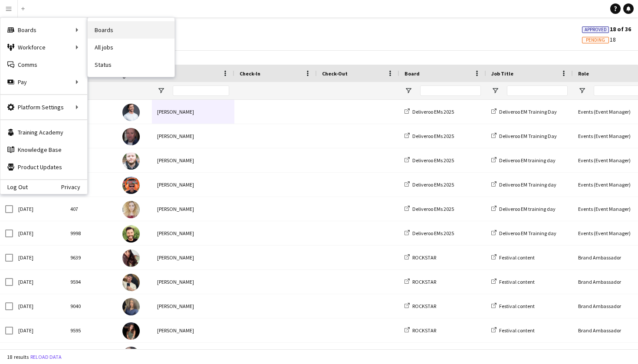 Image resolution: width=638 pixels, height=364 pixels. Describe the element at coordinates (44, 82) in the screenshot. I see `div: Pay` at that location.